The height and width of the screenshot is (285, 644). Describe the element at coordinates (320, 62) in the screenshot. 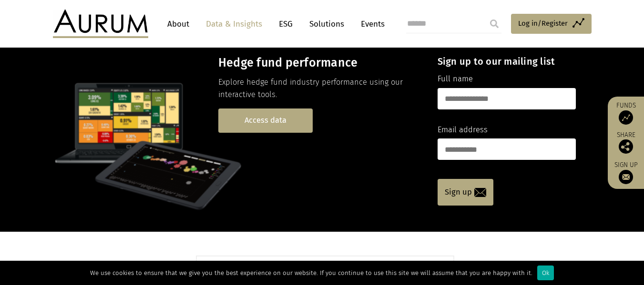

I see `h3: Hedge fund performance` at that location.